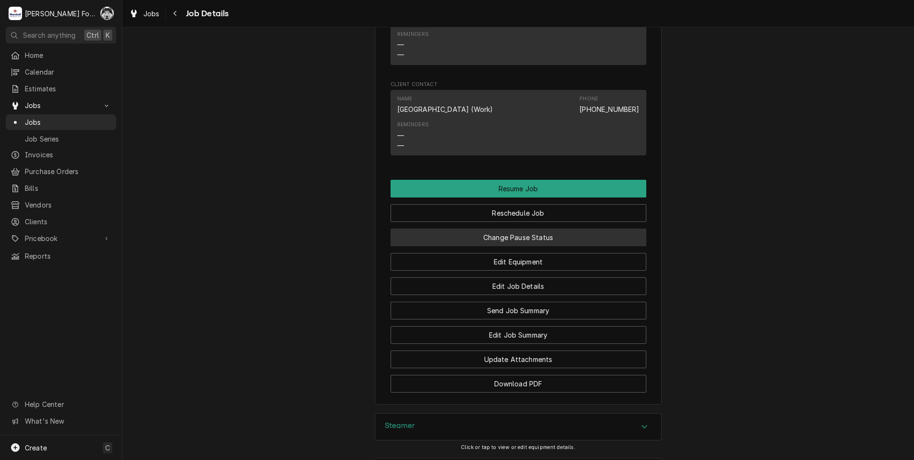 This screenshot has height=460, width=914. I want to click on a: Purchase Orders, so click(61, 171).